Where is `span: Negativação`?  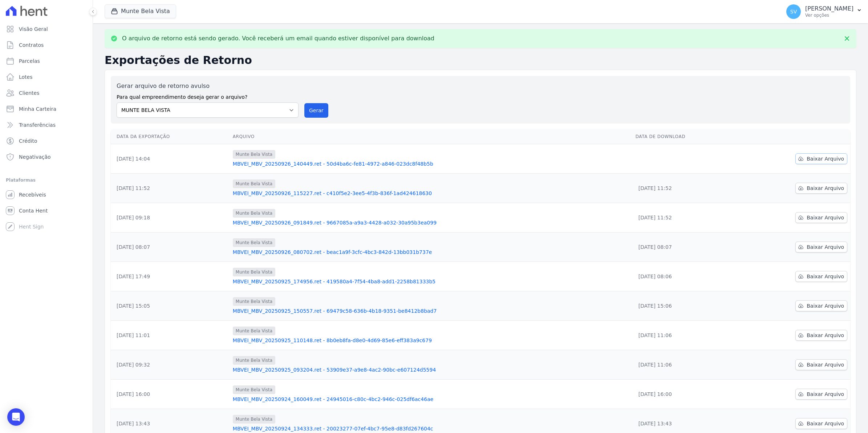 span: Negativação is located at coordinates (35, 157).